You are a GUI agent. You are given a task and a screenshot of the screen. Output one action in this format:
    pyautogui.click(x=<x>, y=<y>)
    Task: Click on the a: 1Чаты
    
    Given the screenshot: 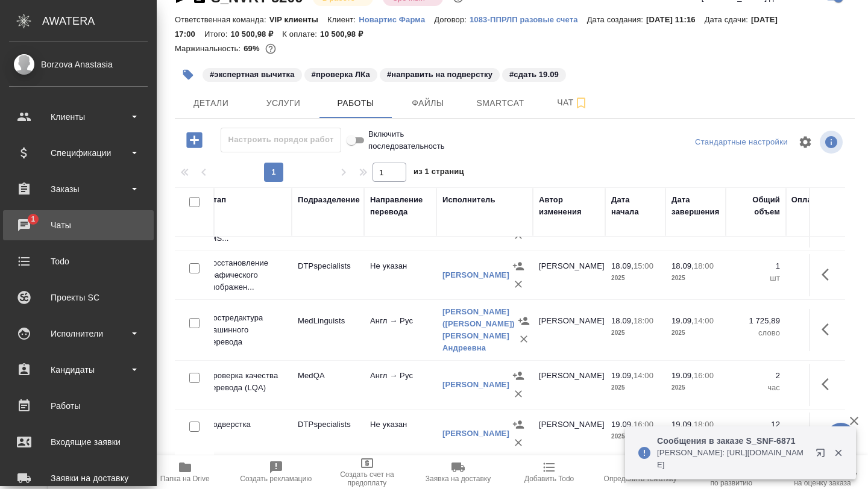 What is the action you would take?
    pyautogui.click(x=78, y=225)
    